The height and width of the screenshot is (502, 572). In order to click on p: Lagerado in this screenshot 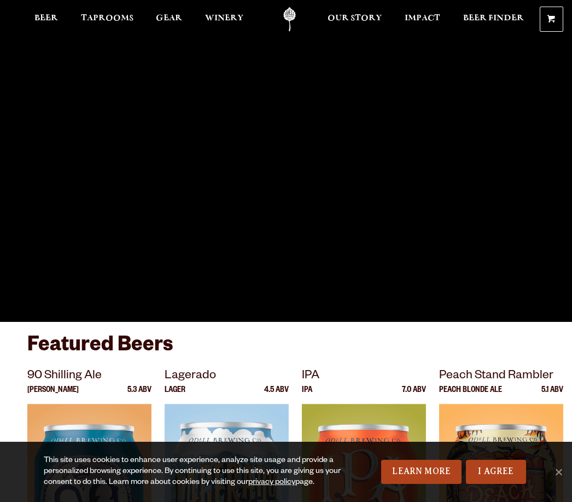, I will do `click(226, 376)`.